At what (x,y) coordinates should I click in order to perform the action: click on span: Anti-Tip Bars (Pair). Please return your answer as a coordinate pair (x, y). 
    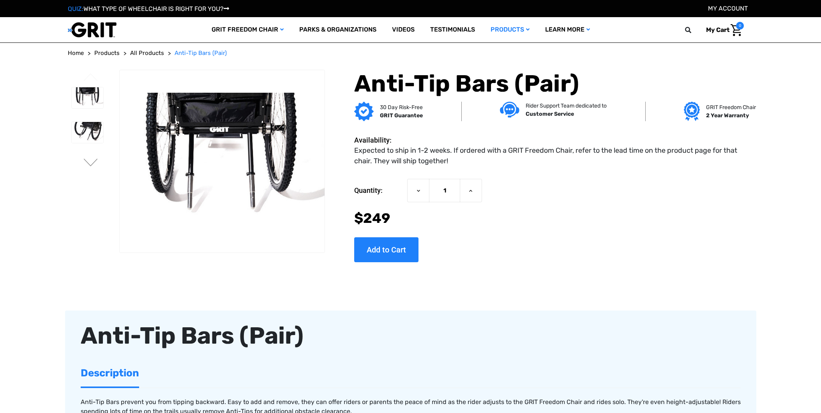
    Looking at the image, I should click on (201, 53).